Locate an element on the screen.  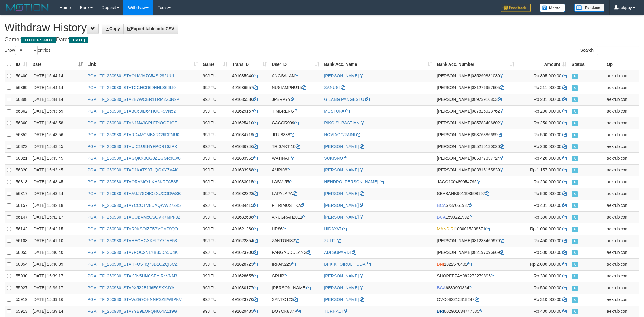
span: Rp 250.000,00 is located at coordinates (548, 123).